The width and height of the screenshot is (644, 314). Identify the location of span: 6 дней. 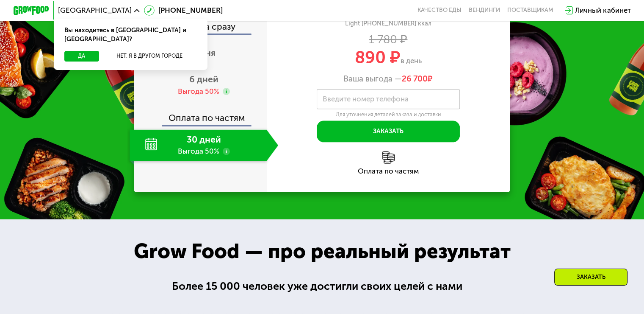
(204, 79).